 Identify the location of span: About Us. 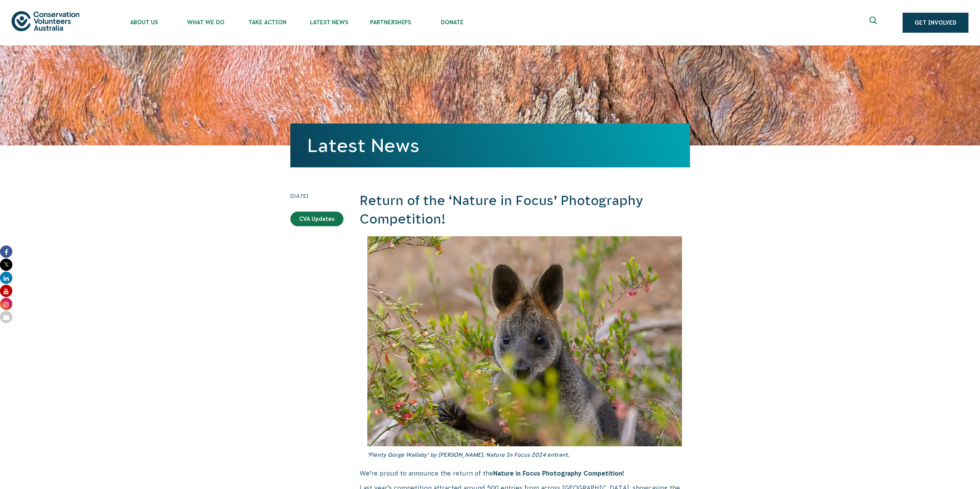
(144, 23).